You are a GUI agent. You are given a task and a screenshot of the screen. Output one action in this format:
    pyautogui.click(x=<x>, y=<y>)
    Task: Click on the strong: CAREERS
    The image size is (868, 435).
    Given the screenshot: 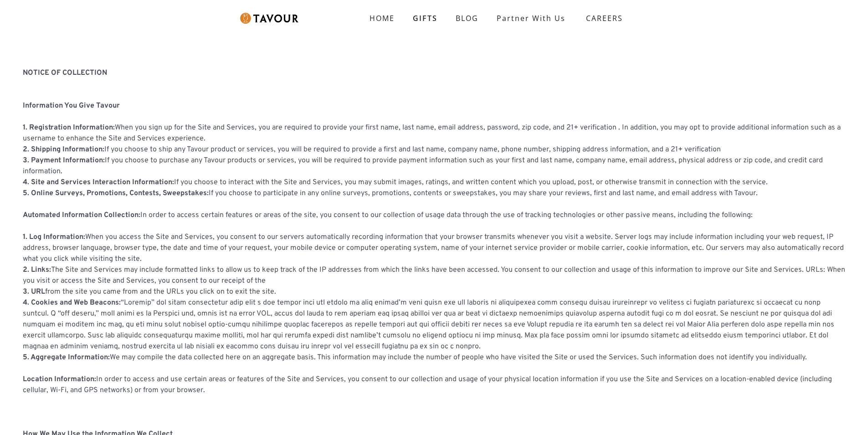 What is the action you would take?
    pyautogui.click(x=604, y=18)
    